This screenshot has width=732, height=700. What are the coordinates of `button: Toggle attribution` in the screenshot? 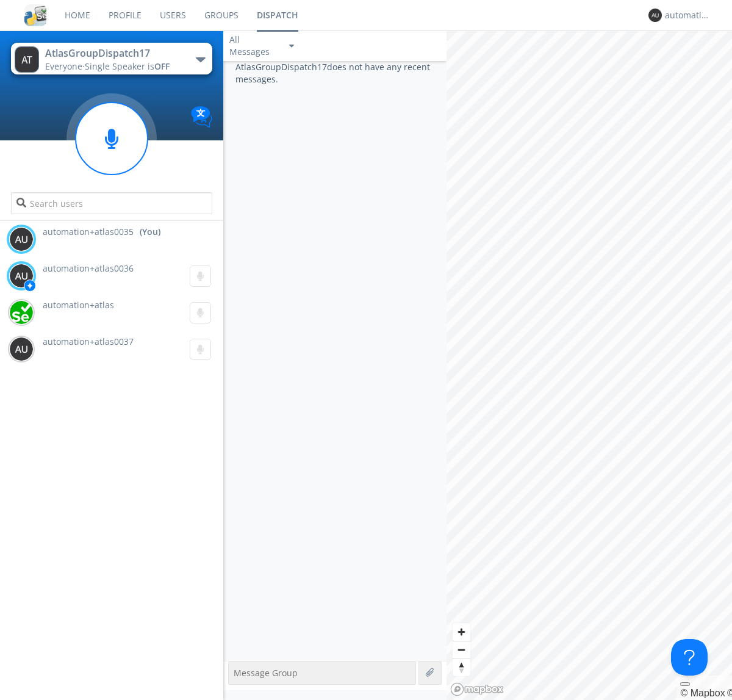 It's located at (685, 684).